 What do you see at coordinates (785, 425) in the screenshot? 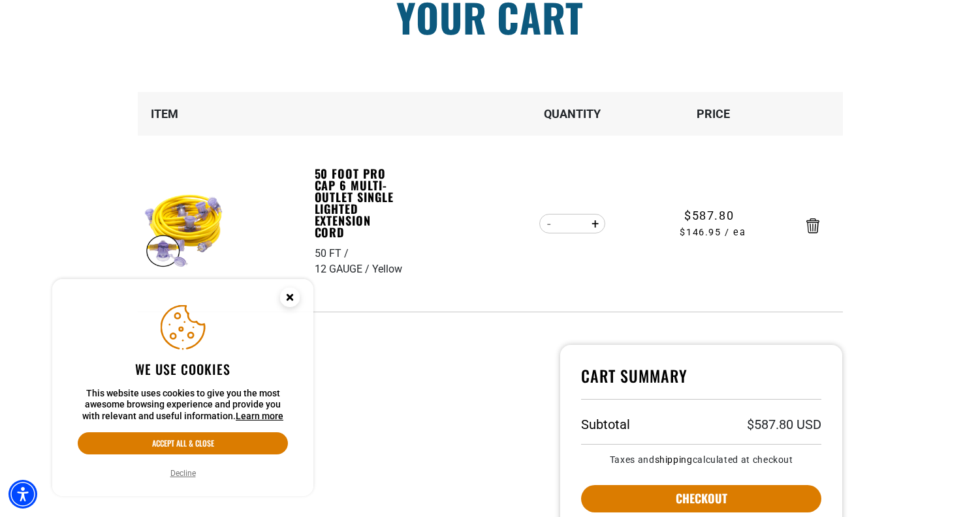
I see `p: $587.80 USD` at bounding box center [785, 425].